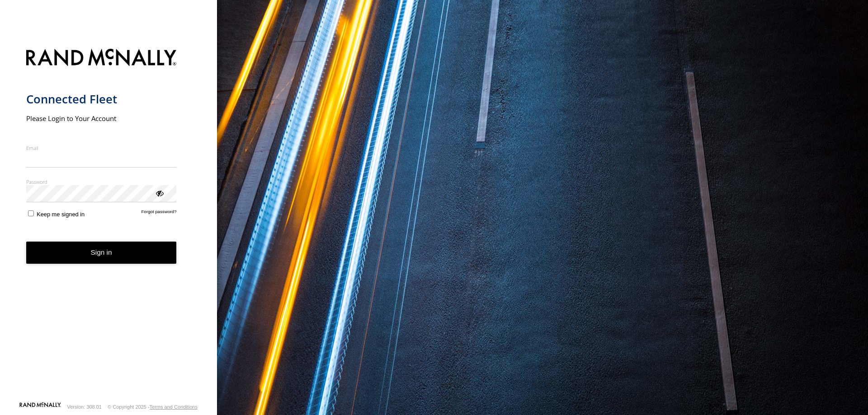 This screenshot has width=868, height=415. What do you see at coordinates (159, 193) in the screenshot?
I see `div: ViewPassword` at bounding box center [159, 193].